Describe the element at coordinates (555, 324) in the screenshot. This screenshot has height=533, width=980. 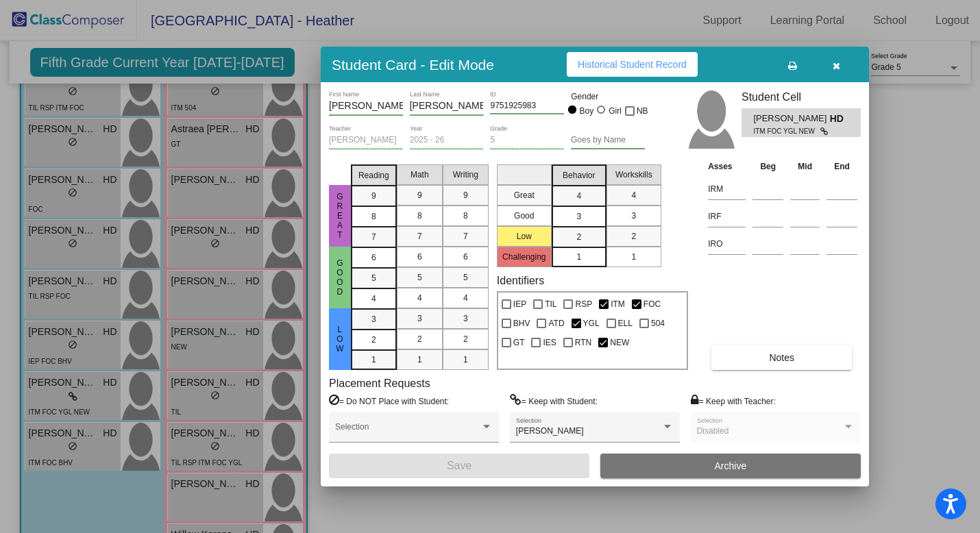
I see `span: ATD` at that location.